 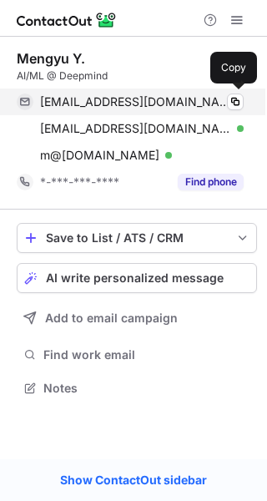 What do you see at coordinates (137, 238) in the screenshot?
I see `div: Save to List / ATS / CRM` at bounding box center [137, 238].